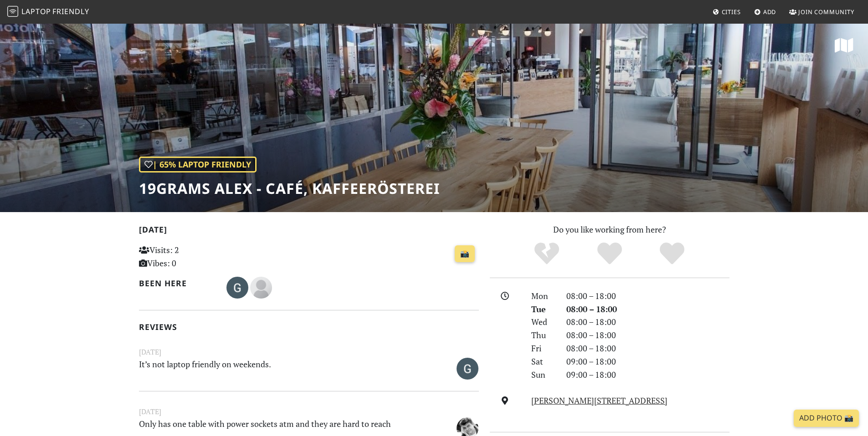 This screenshot has width=868, height=436. What do you see at coordinates (765, 12) in the screenshot?
I see `a: Add` at bounding box center [765, 12].